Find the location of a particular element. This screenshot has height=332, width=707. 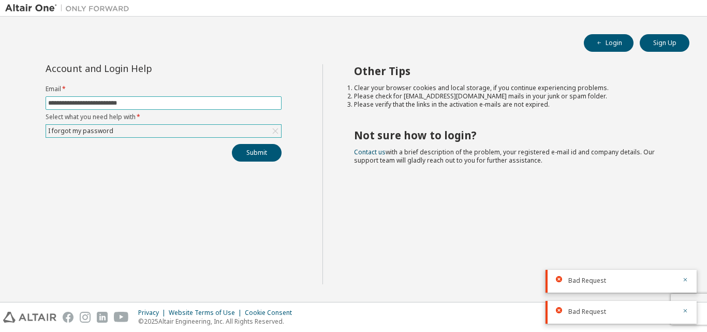

h2: Other Tips is located at coordinates (512, 71).